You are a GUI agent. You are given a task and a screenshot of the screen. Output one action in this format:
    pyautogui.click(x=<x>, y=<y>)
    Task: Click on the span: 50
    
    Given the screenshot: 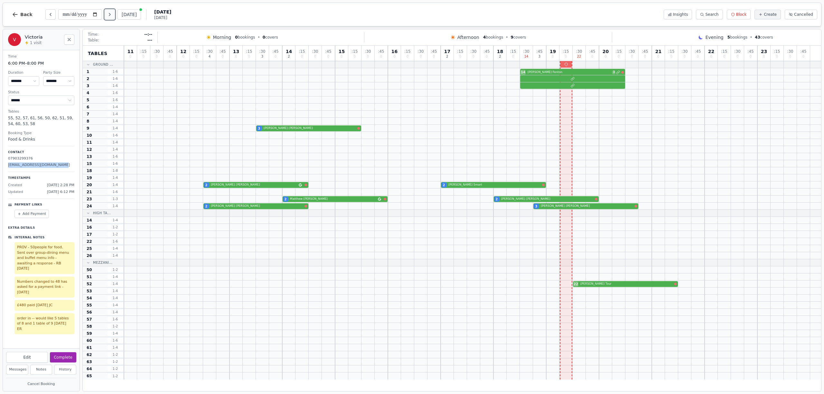 What is the action you would take?
    pyautogui.click(x=89, y=270)
    